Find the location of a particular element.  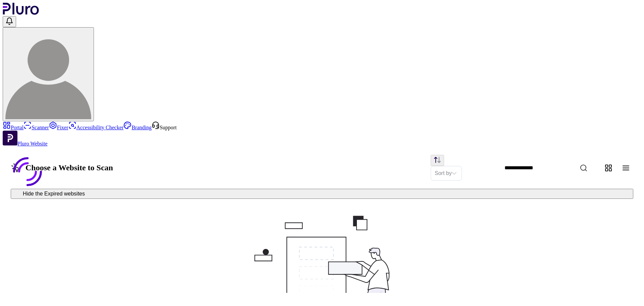

button: Change sorting direction is located at coordinates (437, 160).